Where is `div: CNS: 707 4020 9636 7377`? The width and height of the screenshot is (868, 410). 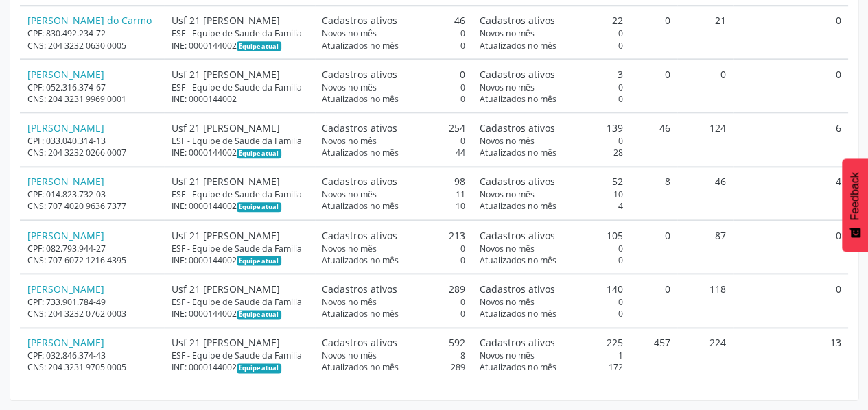
div: CNS: 707 4020 9636 7377 is located at coordinates (92, 206).